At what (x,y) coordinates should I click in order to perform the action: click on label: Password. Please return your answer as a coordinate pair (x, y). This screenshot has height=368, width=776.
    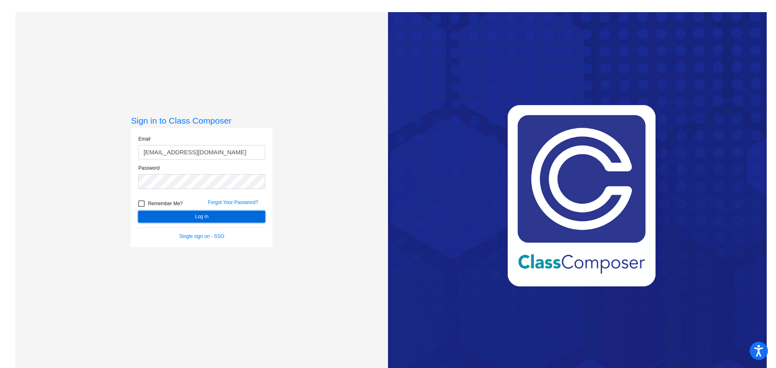
    Looking at the image, I should click on (149, 168).